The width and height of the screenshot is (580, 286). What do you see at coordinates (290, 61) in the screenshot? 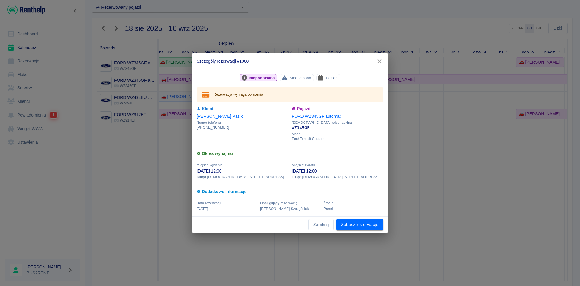
I see `h2: Szczegóły rezerwacji #1060` at bounding box center [290, 61].